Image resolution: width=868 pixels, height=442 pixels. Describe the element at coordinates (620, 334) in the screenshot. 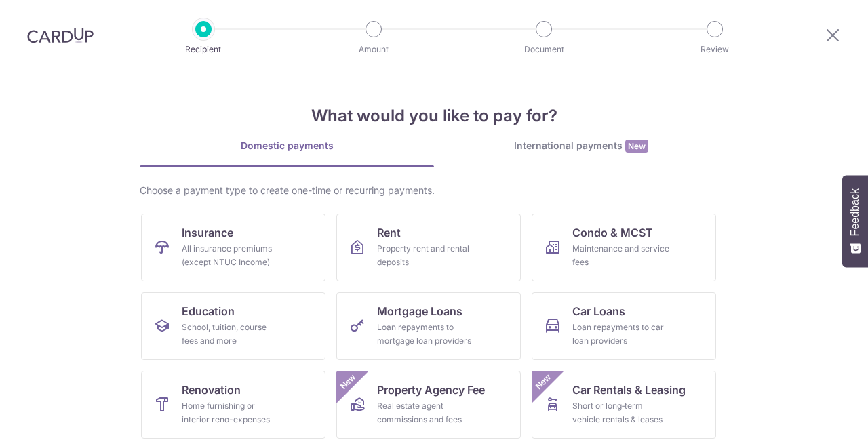

I see `div: Loan repayments to car loan providers` at that location.